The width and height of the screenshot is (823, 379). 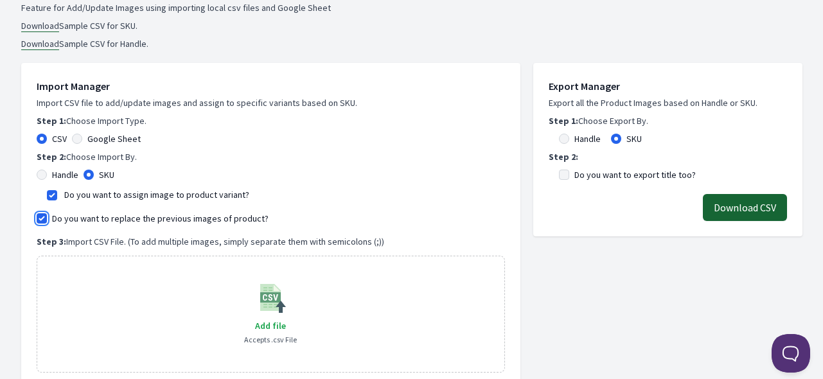 I want to click on button: Download CSV, so click(x=744, y=207).